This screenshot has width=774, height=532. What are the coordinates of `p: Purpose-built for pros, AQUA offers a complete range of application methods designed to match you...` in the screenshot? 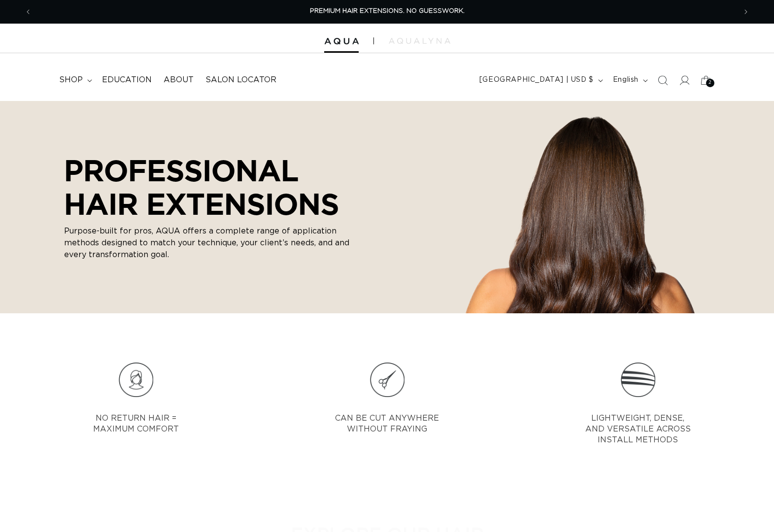 It's located at (207, 243).